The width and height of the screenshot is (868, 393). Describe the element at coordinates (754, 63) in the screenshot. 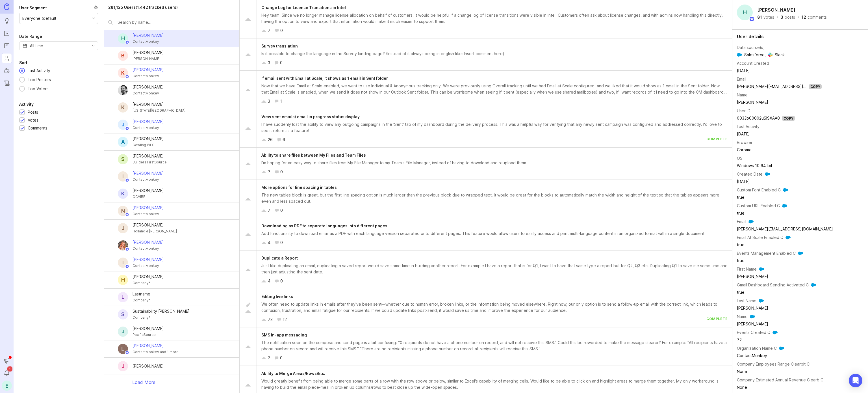

I see `div: Account Created` at that location.